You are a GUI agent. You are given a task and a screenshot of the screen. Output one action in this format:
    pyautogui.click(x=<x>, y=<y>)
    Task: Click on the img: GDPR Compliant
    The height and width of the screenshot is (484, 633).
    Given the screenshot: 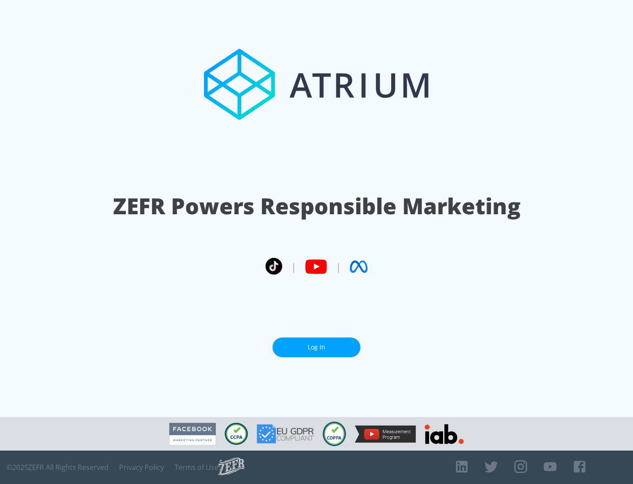 What is the action you would take?
    pyautogui.click(x=285, y=434)
    